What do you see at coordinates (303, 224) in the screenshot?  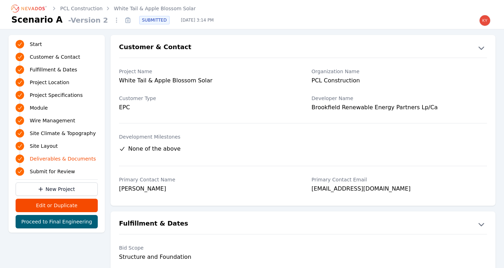 I see `button: Fulfillment & Dates` at bounding box center [303, 224].